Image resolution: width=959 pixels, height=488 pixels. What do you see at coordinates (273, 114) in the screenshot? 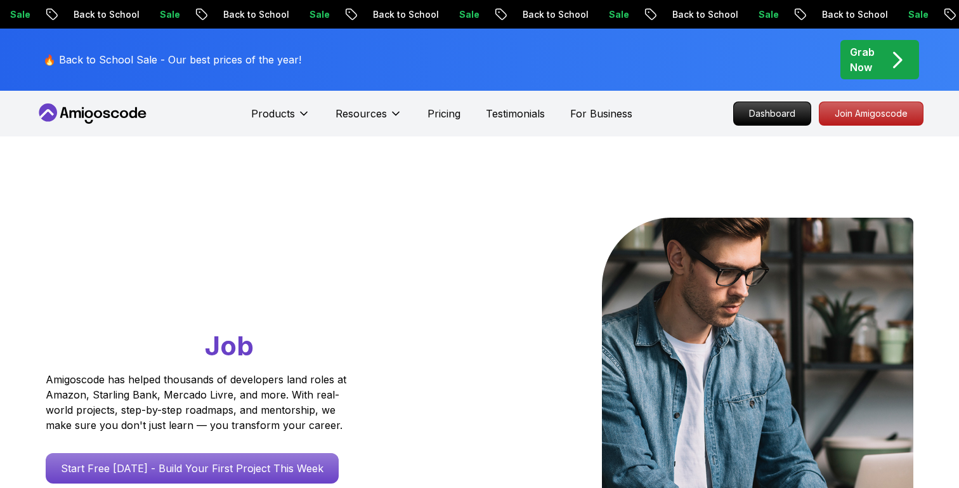
I see `p: Products` at bounding box center [273, 114].